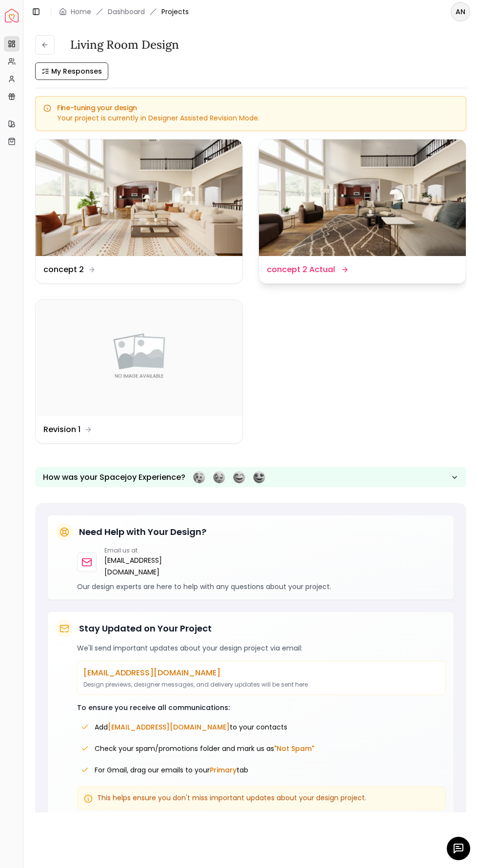  Describe the element at coordinates (362, 211) in the screenshot. I see `a: concept 2 Actualconcept 2 Actual` at that location.